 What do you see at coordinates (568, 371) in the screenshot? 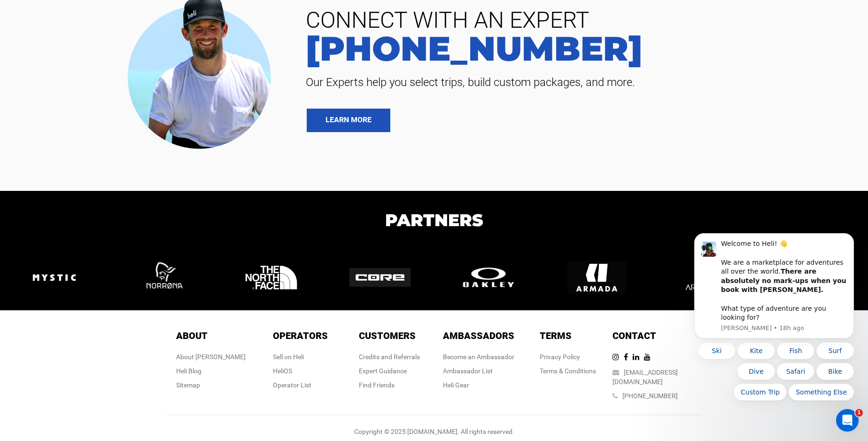
I see `a: Terms & Conditions` at bounding box center [568, 371].